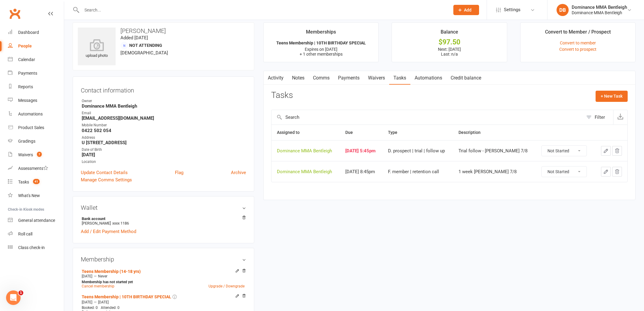 This screenshot has height=311, width=644. Describe the element at coordinates (36, 182) in the screenshot. I see `span: 41` at that location.